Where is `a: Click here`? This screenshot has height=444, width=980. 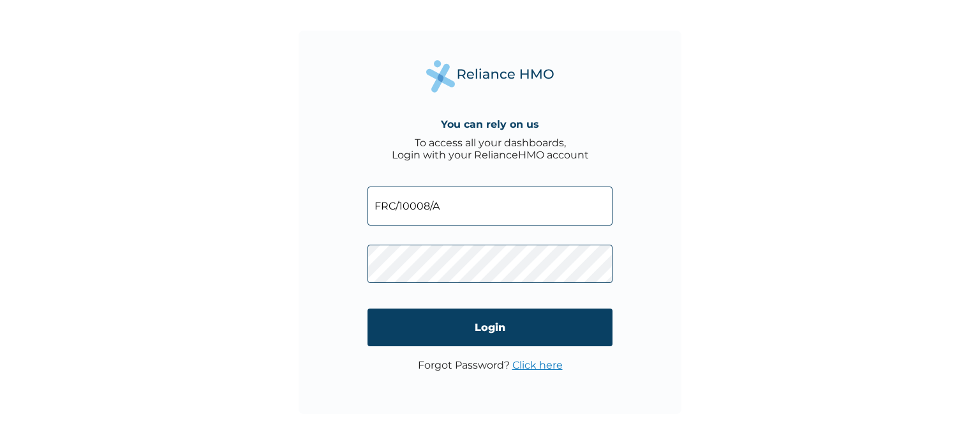 a: Click here is located at coordinates (537, 365).